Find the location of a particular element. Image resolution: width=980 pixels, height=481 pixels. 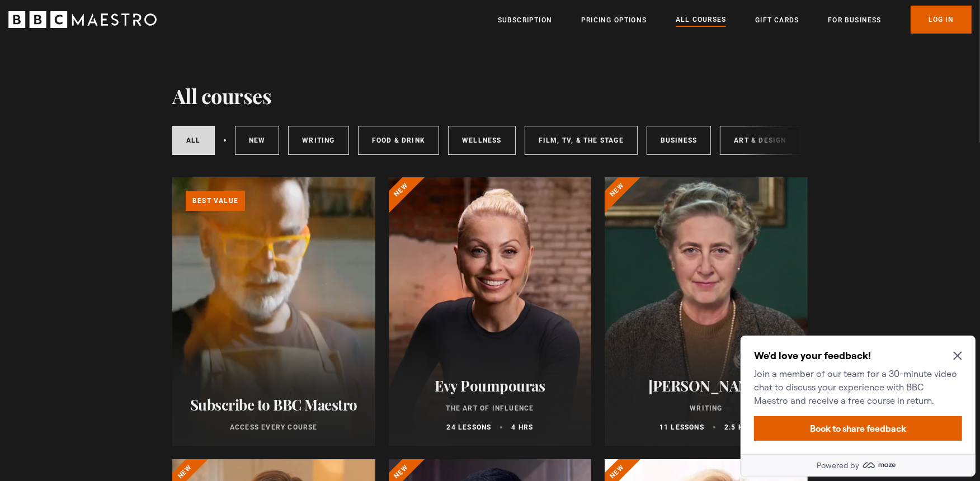

a: Gift Cards is located at coordinates (777, 20).